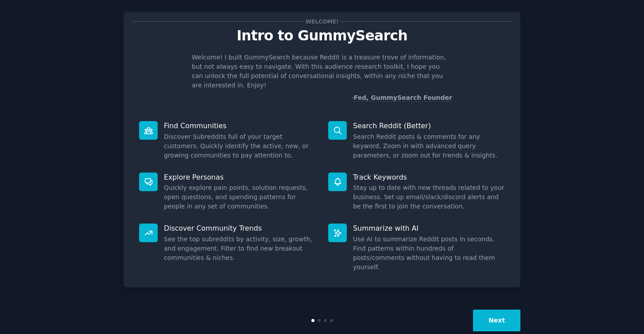 Image resolution: width=644 pixels, height=334 pixels. What do you see at coordinates (429, 197) in the screenshot?
I see `dd: Stay up to date with new threads related to your business. Set up email/slack/discord alerts and ...` at bounding box center [429, 197].